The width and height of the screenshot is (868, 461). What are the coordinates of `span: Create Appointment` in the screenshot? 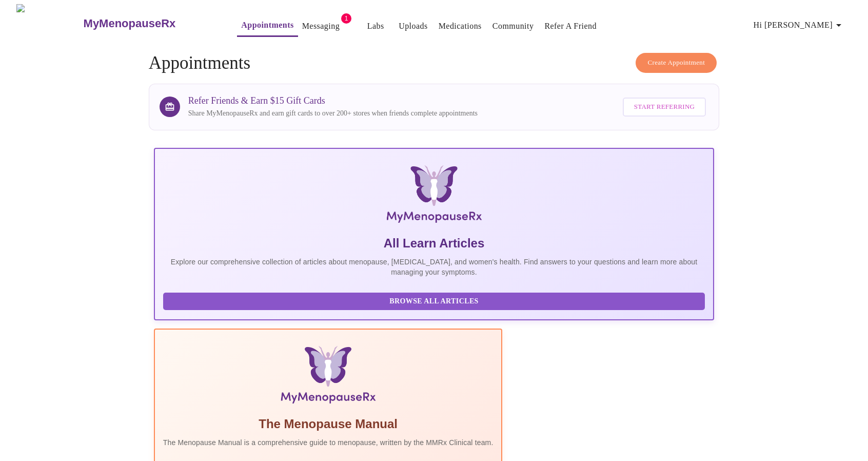 It's located at (676, 63).